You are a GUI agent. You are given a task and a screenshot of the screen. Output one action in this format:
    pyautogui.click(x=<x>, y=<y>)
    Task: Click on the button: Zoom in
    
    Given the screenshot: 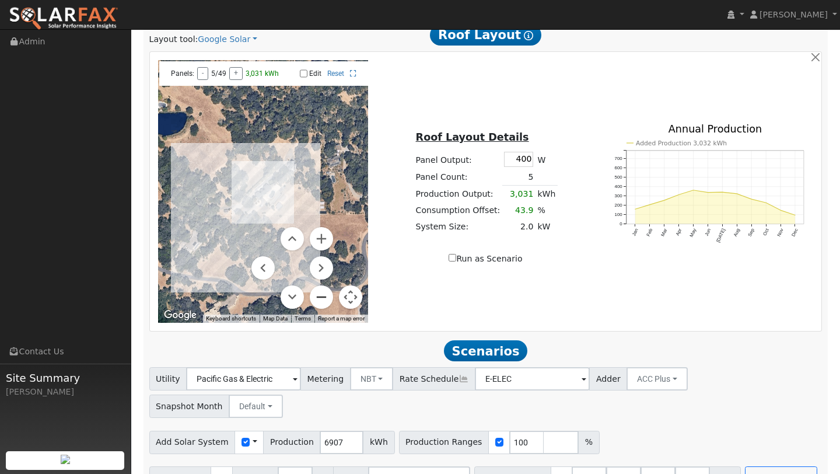 What is the action you would take?
    pyautogui.click(x=322, y=239)
    